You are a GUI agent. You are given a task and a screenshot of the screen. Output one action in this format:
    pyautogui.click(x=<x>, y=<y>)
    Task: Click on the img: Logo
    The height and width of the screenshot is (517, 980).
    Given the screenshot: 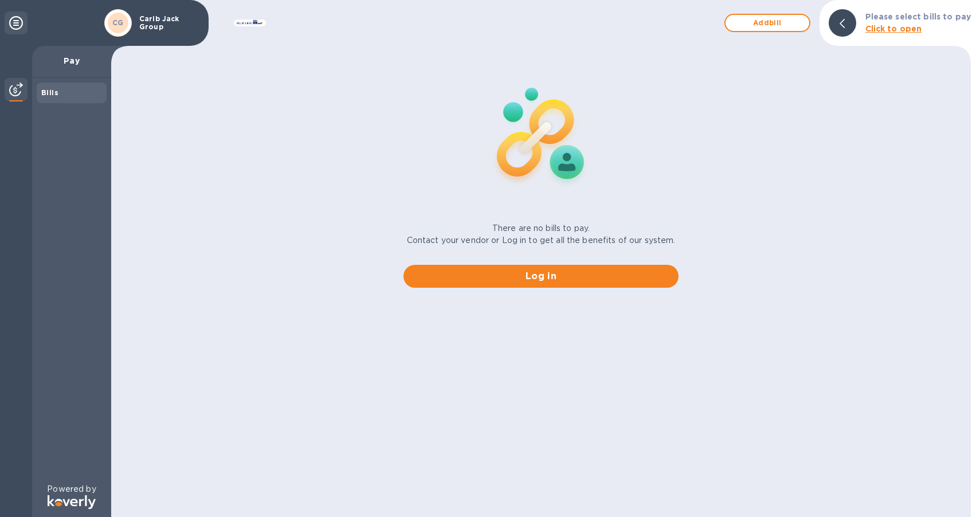 What is the action you would take?
    pyautogui.click(x=71, y=502)
    